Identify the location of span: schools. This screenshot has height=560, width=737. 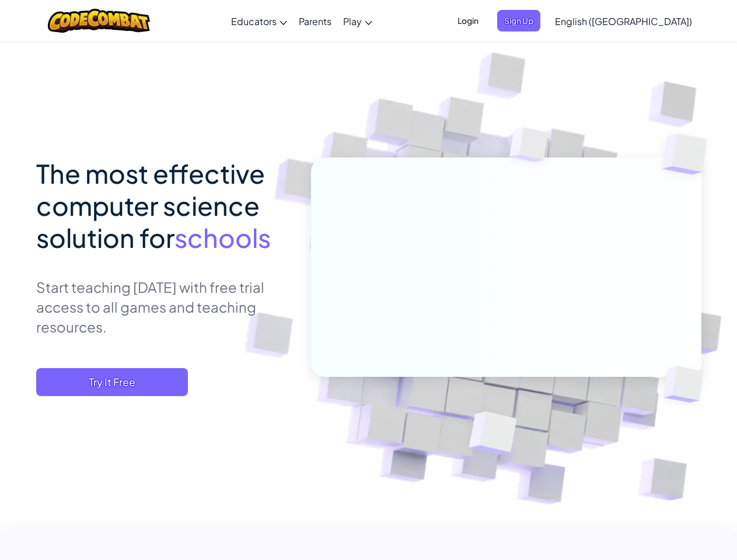
(222, 237).